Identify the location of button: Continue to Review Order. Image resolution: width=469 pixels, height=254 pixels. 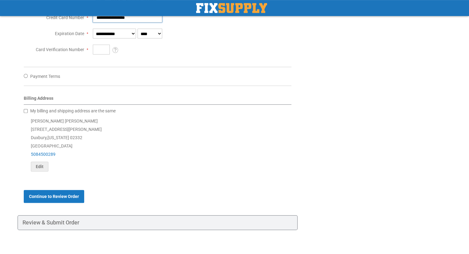
(54, 197).